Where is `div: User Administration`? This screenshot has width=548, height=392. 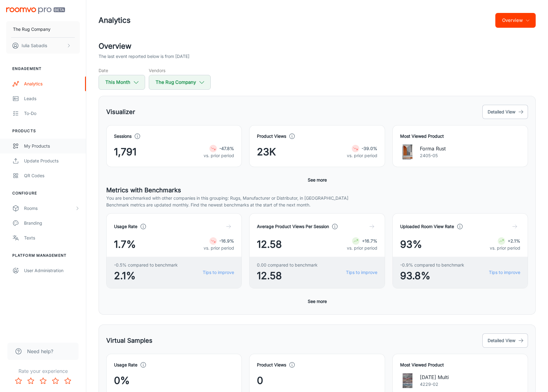
div: User Administration is located at coordinates (52, 270).